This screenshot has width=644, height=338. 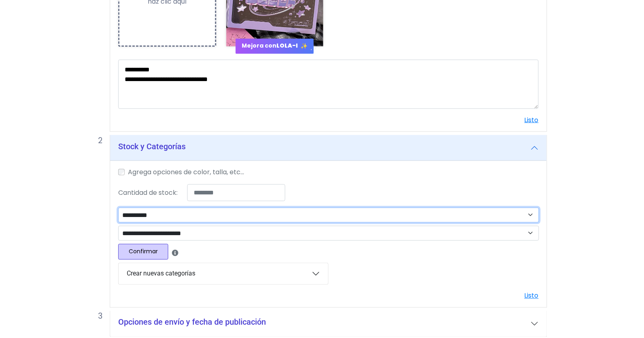 I want to click on button: Opciones de envío y fecha de publicación, so click(x=328, y=324).